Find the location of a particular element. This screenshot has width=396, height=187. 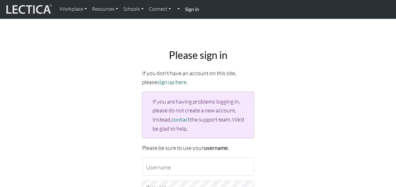

input: Username is located at coordinates (198, 167).